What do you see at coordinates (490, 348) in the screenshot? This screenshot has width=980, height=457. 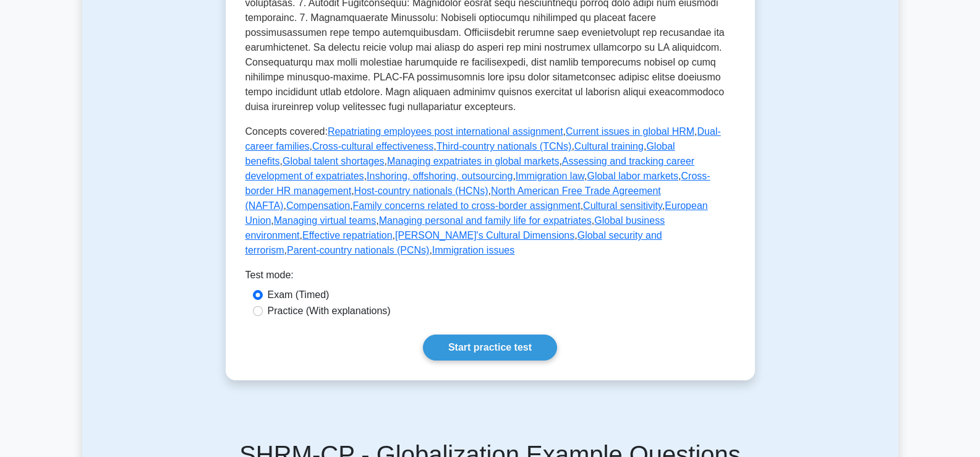 I see `a: Start practice test` at bounding box center [490, 348].